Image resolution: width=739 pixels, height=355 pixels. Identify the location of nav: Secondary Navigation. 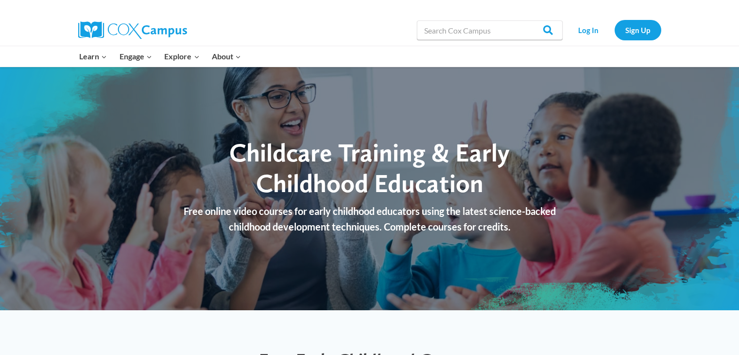
(614, 30).